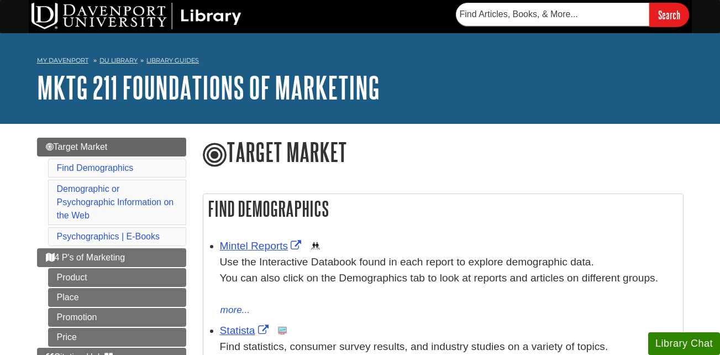  I want to click on span: Target Market, so click(77, 146).